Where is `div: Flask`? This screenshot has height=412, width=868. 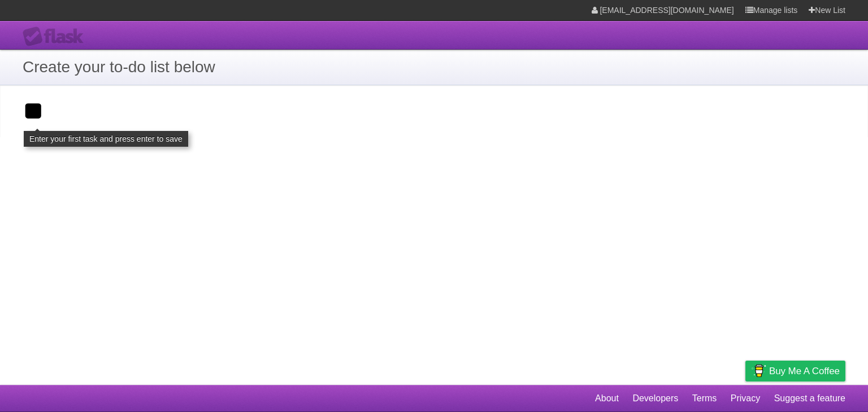
div: Flask is located at coordinates (56, 37).